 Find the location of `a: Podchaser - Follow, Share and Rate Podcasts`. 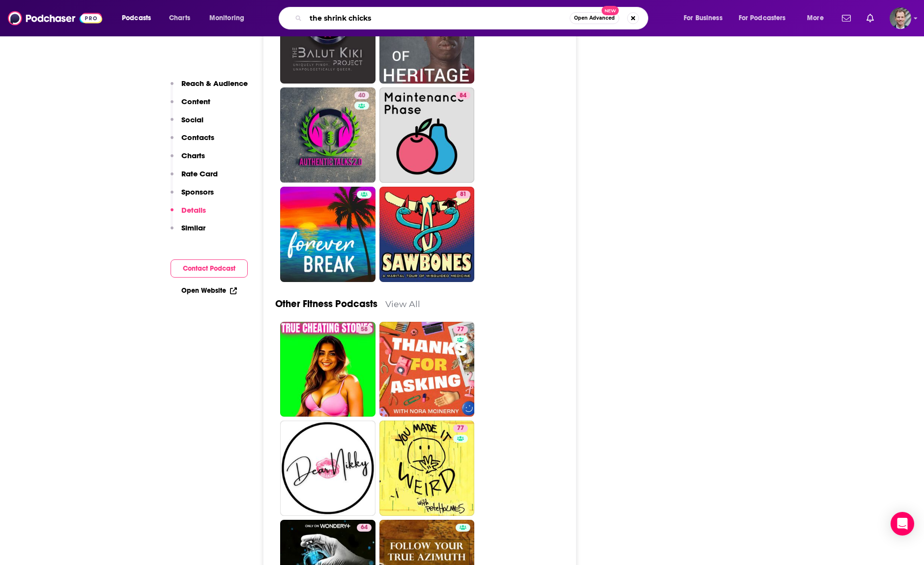

a: Podchaser - Follow, Share and Rate Podcasts is located at coordinates (55, 18).